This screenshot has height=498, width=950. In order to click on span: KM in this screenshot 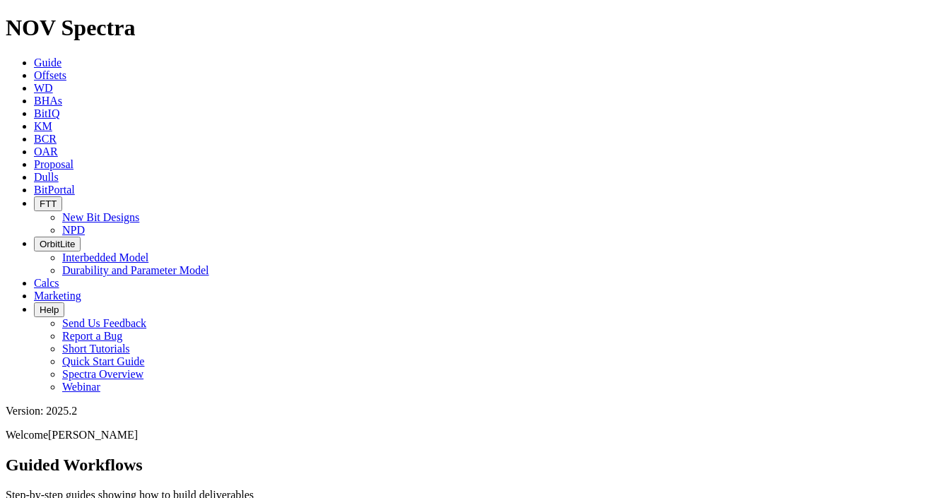, I will do `click(43, 126)`.